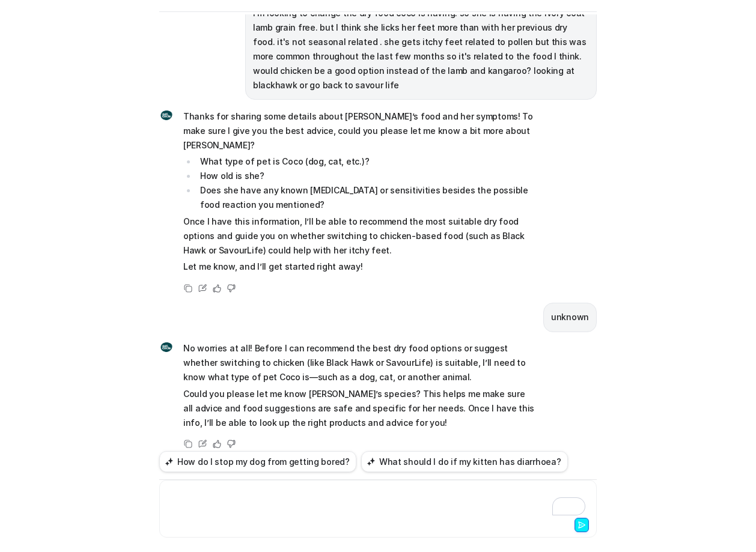 This screenshot has width=756, height=552. What do you see at coordinates (359, 236) in the screenshot?
I see `p: Once I have this information, I’ll be able to recommend the most suitable dry food options and gu...` at bounding box center [359, 236].